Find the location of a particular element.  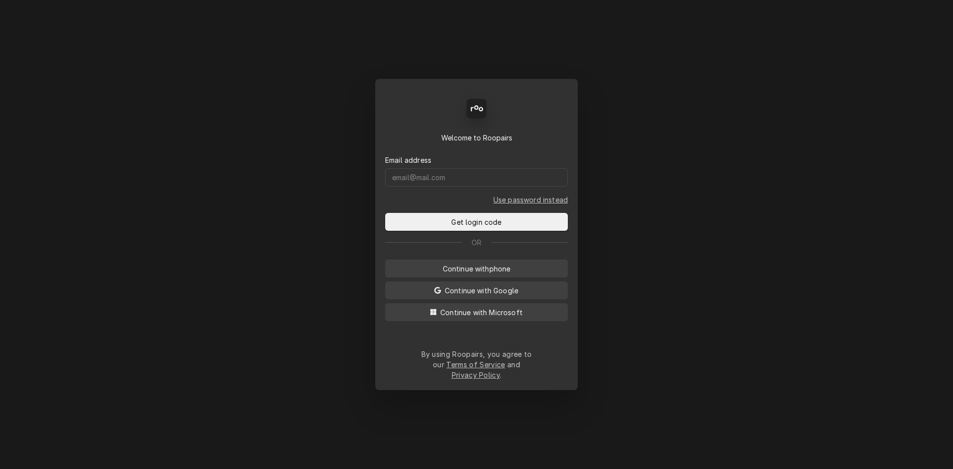

button: Continue with Microsoft is located at coordinates (477, 312).